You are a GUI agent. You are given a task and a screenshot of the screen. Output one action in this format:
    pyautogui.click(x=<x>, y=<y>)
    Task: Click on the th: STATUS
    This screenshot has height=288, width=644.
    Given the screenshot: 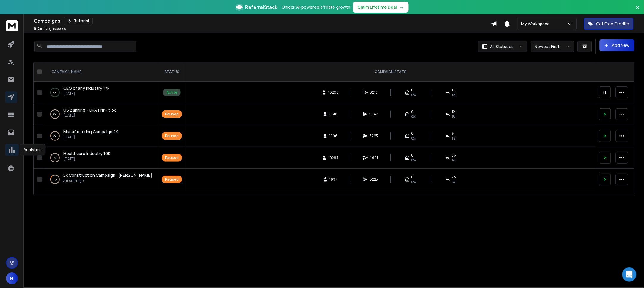 What is the action you would take?
    pyautogui.click(x=172, y=72)
    